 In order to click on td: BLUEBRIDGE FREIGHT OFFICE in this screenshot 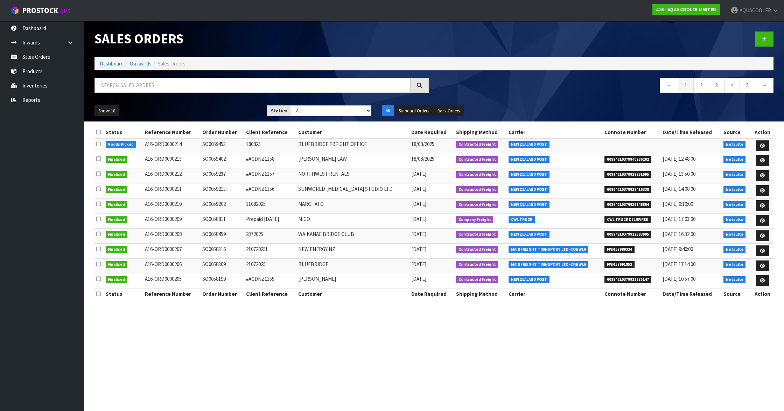, I will do `click(353, 146)`.